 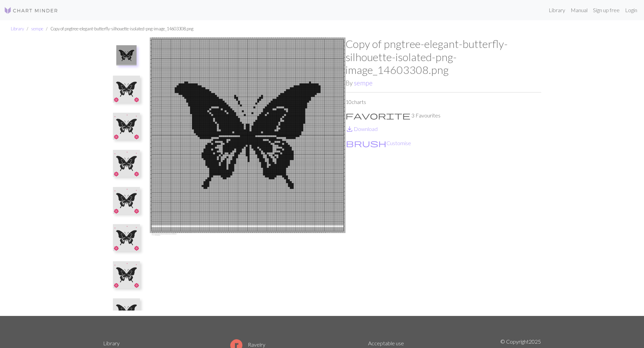 What do you see at coordinates (126, 89) in the screenshot?
I see `img: Copy of pngtree-elegant-butterfly-silhouette-isolated-png-image_14603308.png` at bounding box center [126, 89].